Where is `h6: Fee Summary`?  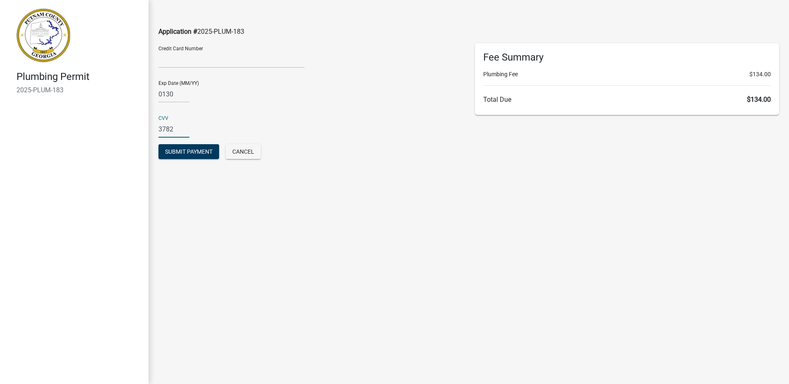 h6: Fee Summary is located at coordinates (626, 57).